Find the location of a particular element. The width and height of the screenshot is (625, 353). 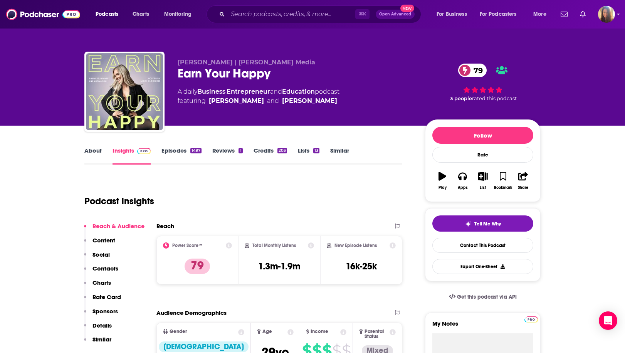

a: Education is located at coordinates (298, 91).